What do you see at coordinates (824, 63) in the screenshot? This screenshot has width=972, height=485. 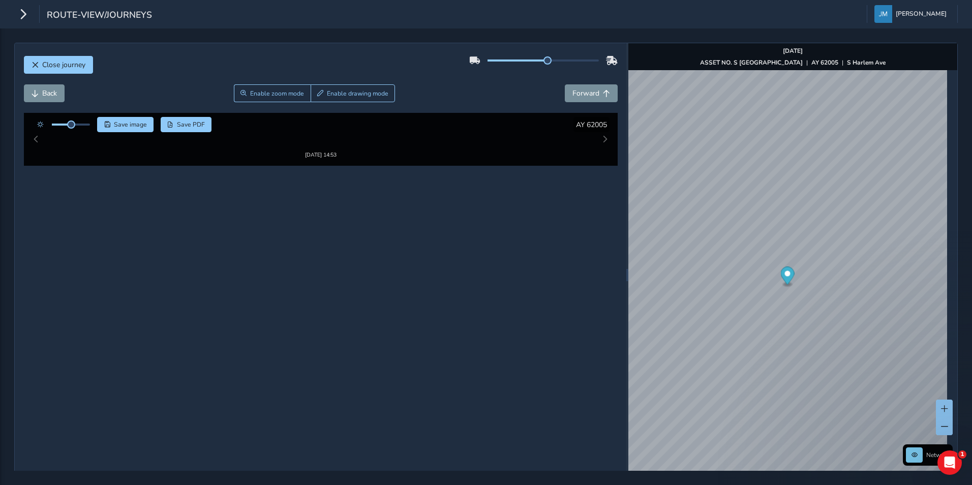 I see `strong: AY 62005` at bounding box center [824, 63].